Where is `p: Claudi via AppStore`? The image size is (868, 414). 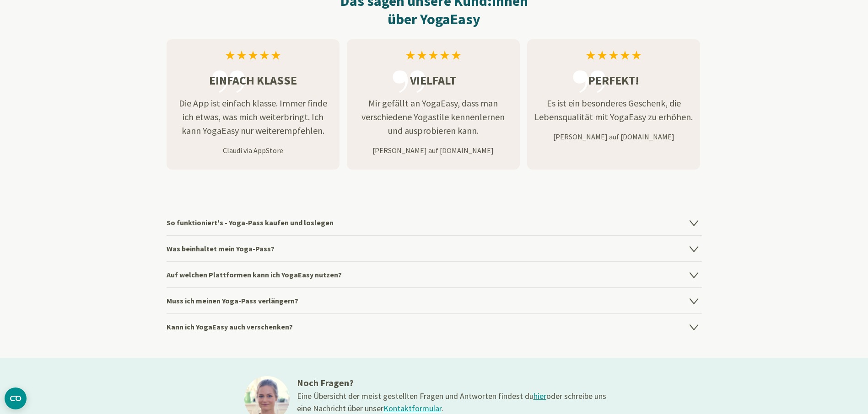
p: Claudi via AppStore is located at coordinates (253, 151).